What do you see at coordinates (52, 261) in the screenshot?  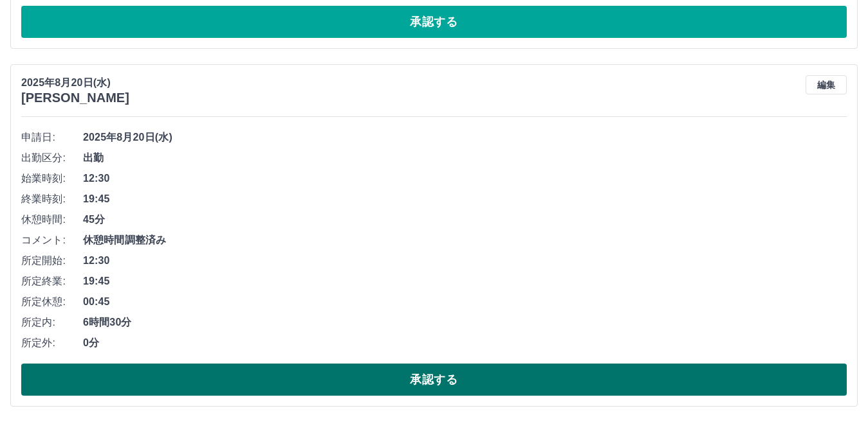 I see `span: 所定開始:` at bounding box center [52, 261].